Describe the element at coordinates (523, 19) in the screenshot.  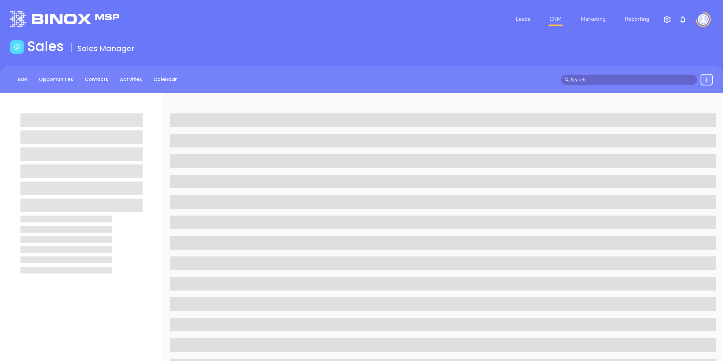
I see `a: Leads` at that location.